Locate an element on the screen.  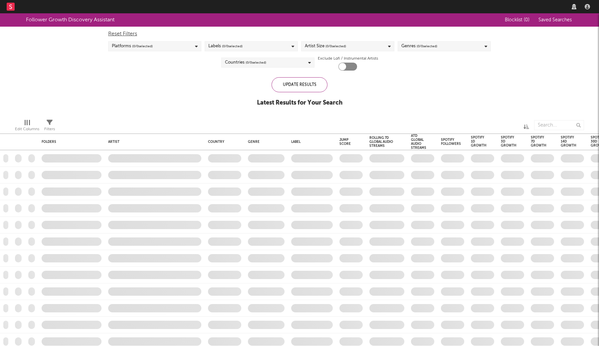
div: Countries is located at coordinates (245, 63).